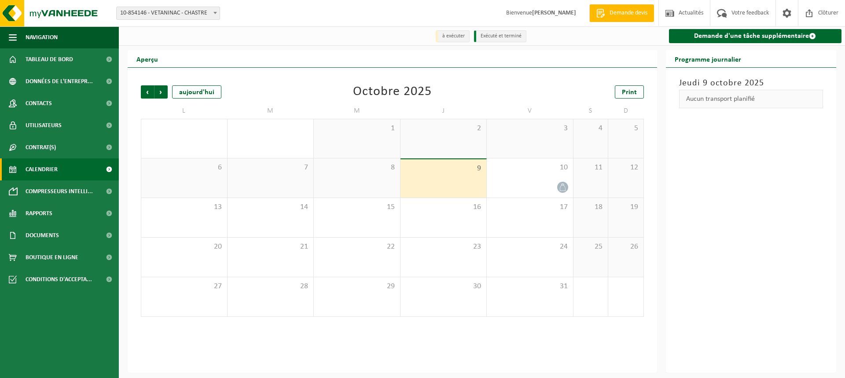 This screenshot has width=845, height=378. What do you see at coordinates (591, 168) in the screenshot?
I see `span: 11` at bounding box center [591, 168].